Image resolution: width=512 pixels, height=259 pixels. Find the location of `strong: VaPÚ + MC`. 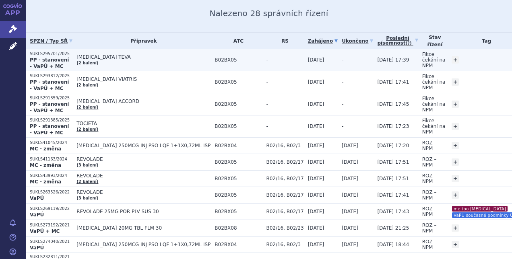

strong: VaPÚ + MC is located at coordinates (45, 231).